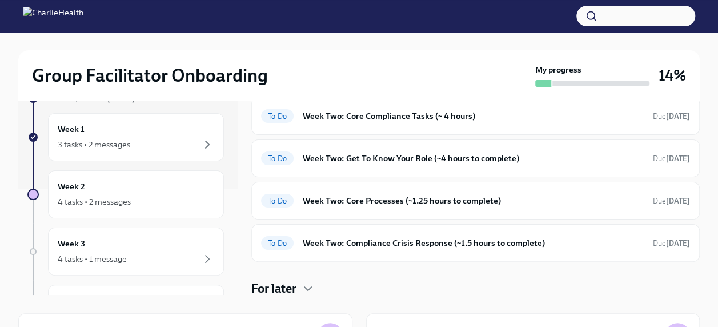 This screenshot has width=718, height=327. I want to click on a: Week 34 tasks • 1 message, so click(126, 251).